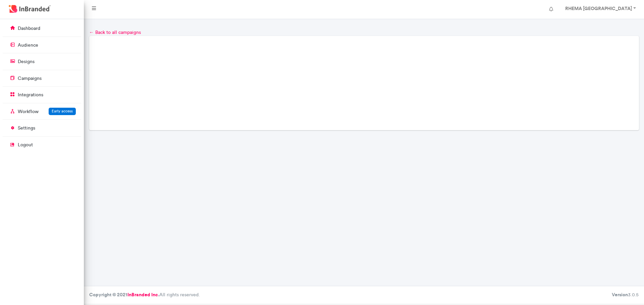 The image size is (644, 305). What do you see at coordinates (42, 62) in the screenshot?
I see `a: designs` at bounding box center [42, 62].